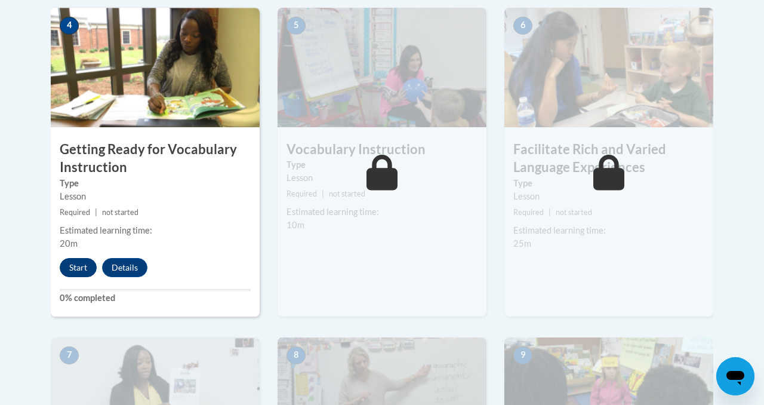 This screenshot has height=405, width=764. I want to click on label: 0% completed, so click(155, 298).